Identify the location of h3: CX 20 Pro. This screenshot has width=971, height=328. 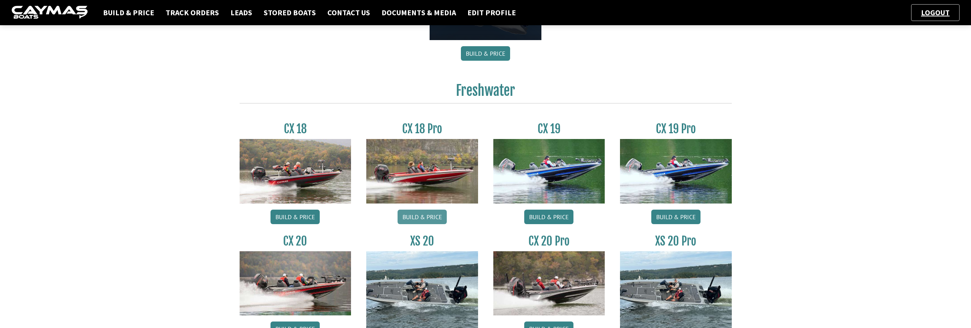
(549, 241).